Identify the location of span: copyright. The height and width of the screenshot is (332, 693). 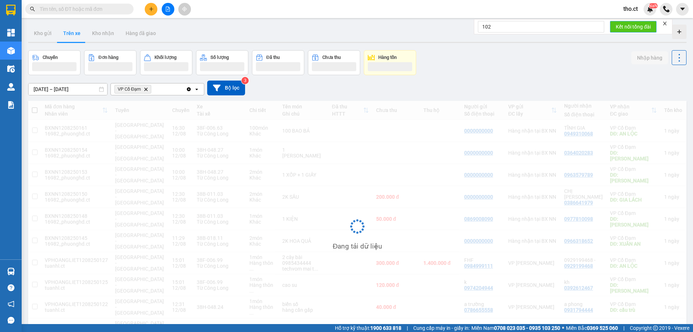
(656, 328).